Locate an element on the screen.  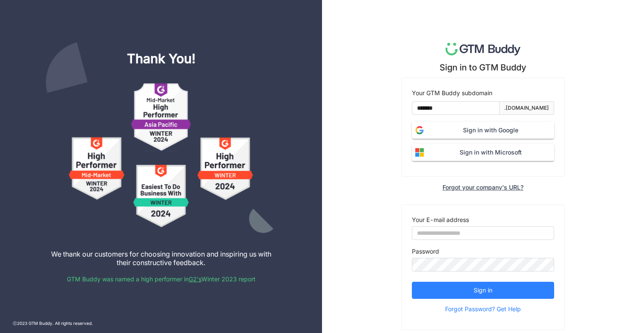
label: Your E-mail address is located at coordinates (440, 220).